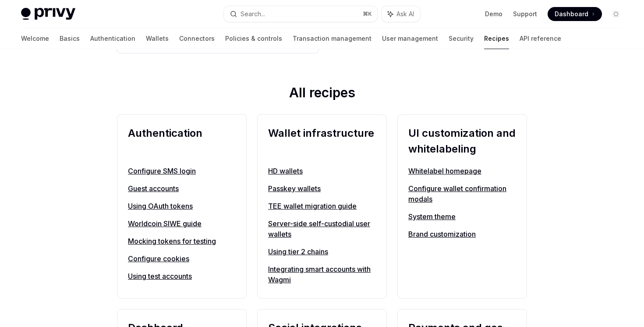 Image resolution: width=644 pixels, height=327 pixels. What do you see at coordinates (182, 241) in the screenshot?
I see `a: Mocking tokens for testing` at bounding box center [182, 241].